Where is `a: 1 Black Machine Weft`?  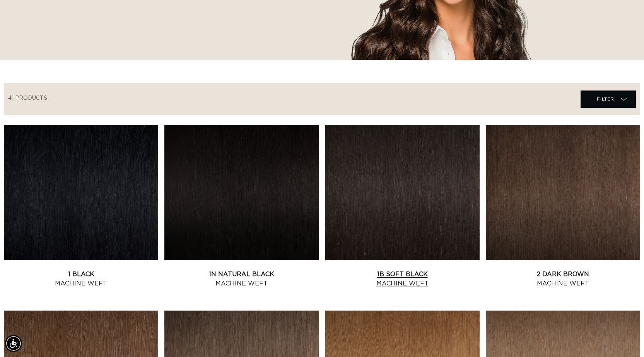
a: 1 Black Machine Weft is located at coordinates (81, 279).